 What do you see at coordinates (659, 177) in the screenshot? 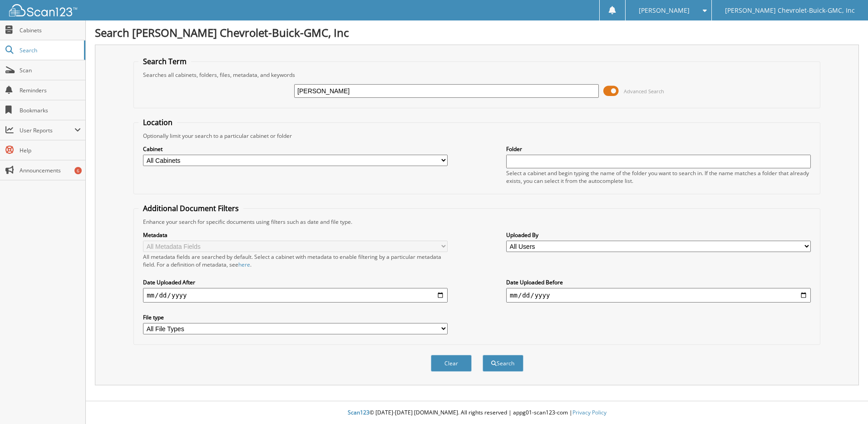
I see `div: Select a cabinet and begin typing the name of the folder you want to search in. If the name match...` at bounding box center [659, 177].